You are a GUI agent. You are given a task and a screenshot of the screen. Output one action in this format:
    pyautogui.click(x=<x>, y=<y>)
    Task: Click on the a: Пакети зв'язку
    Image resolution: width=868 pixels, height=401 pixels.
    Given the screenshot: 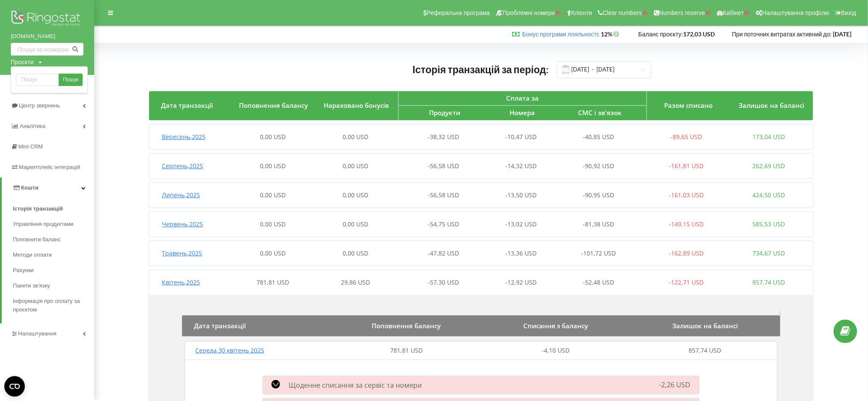 What is the action you would take?
    pyautogui.click(x=53, y=286)
    